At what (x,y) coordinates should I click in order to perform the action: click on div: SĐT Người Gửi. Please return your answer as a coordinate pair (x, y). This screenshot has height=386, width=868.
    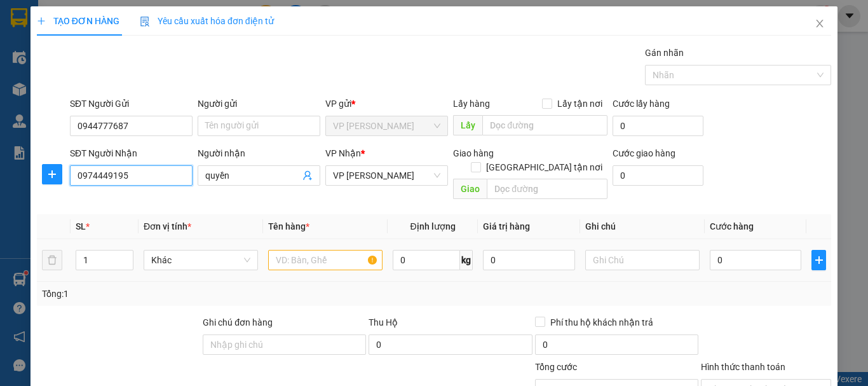
    Looking at the image, I should click on (131, 104).